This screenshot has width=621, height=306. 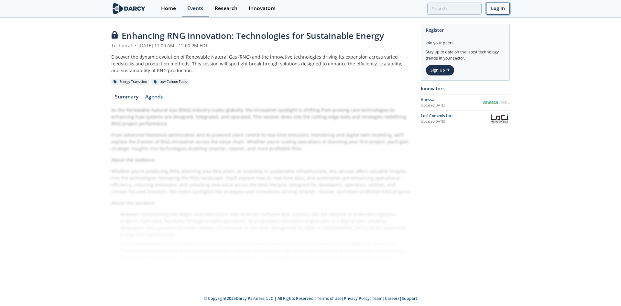 I want to click on div: Home, so click(x=168, y=8).